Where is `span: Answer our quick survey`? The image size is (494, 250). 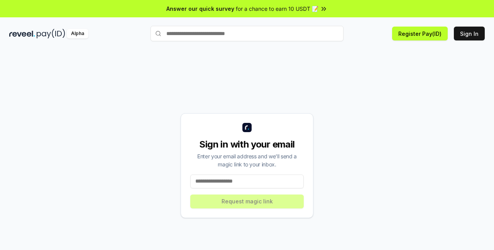 span: Answer our quick survey is located at coordinates (200, 8).